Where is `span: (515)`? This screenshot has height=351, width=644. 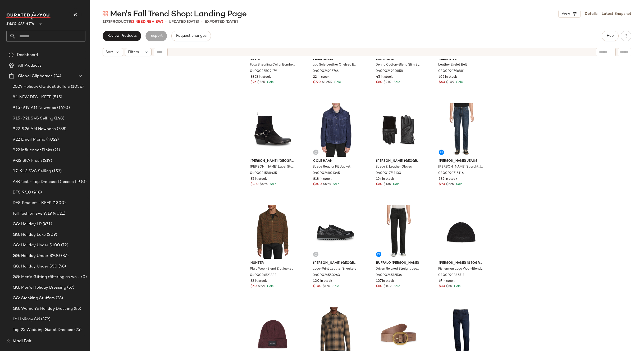
span: (515) is located at coordinates (57, 97).